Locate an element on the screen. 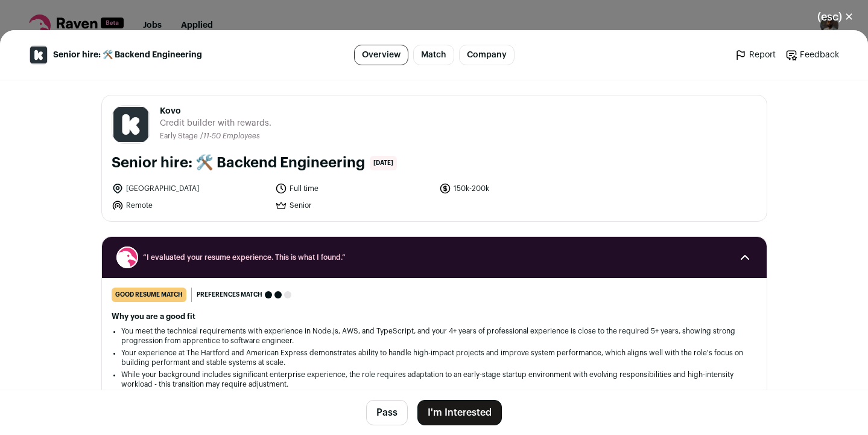 This screenshot has height=435, width=868. h2: Why you are a good fit is located at coordinates (435, 316).